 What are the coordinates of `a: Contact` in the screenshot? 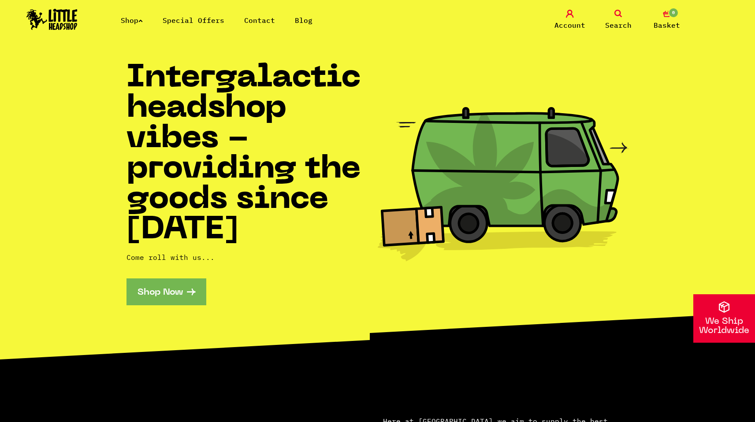 It's located at (260, 20).